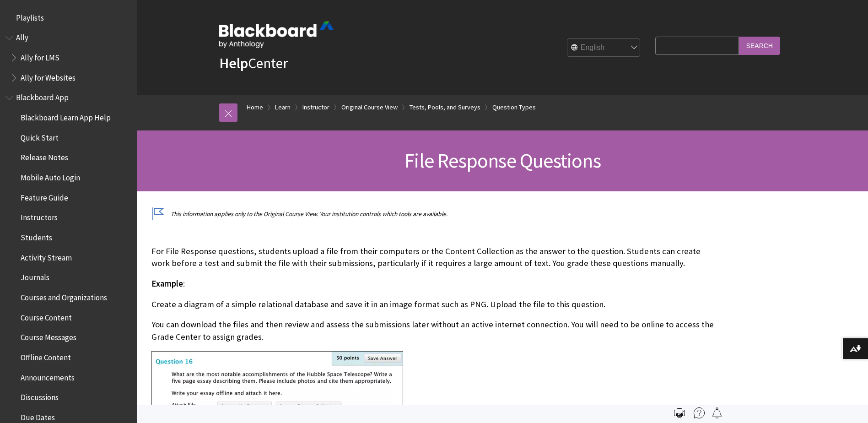 This screenshot has width=868, height=423. Describe the element at coordinates (69, 18) in the screenshot. I see `nav: Book outline for Playlists` at that location.